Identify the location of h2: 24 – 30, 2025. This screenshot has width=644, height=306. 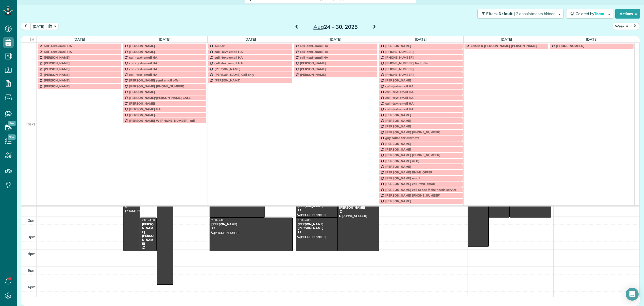
(336, 27).